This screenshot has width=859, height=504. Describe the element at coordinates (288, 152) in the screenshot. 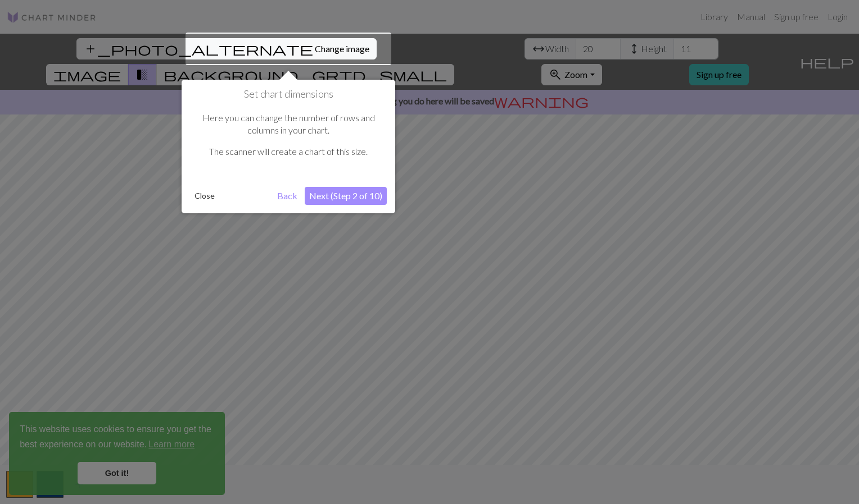

I see `p: The scanner will create a chart of this size.` at that location.